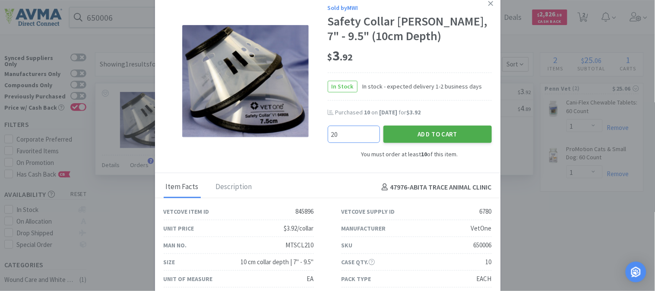 The image size is (655, 291). I want to click on div: SKU, so click(347, 245).